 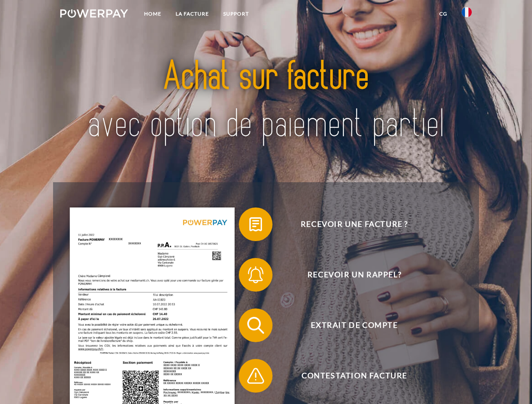 What do you see at coordinates (348, 376) in the screenshot?
I see `a: Contestation Facture` at bounding box center [348, 376].